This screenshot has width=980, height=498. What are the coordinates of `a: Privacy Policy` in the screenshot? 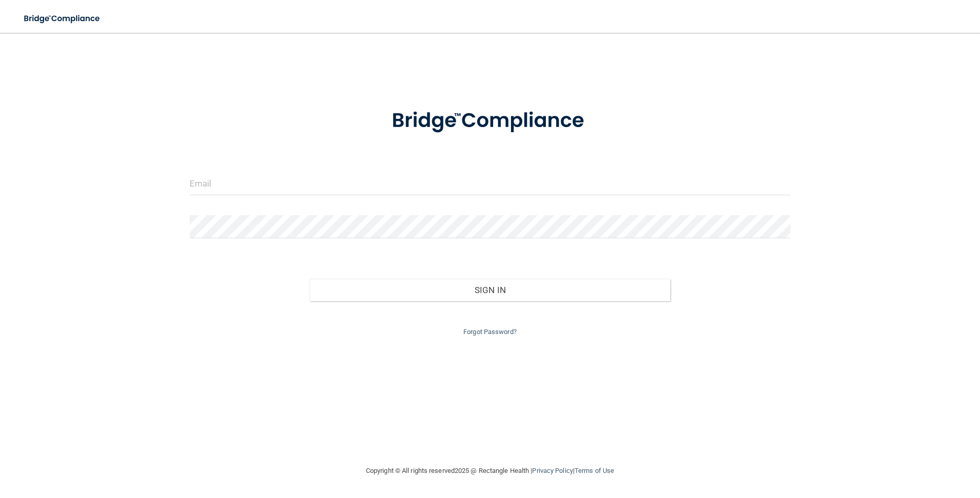 It's located at (552, 470).